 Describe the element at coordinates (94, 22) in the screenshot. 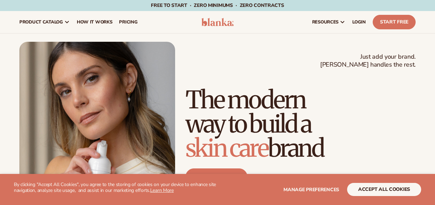

I see `a: How It Works` at that location.